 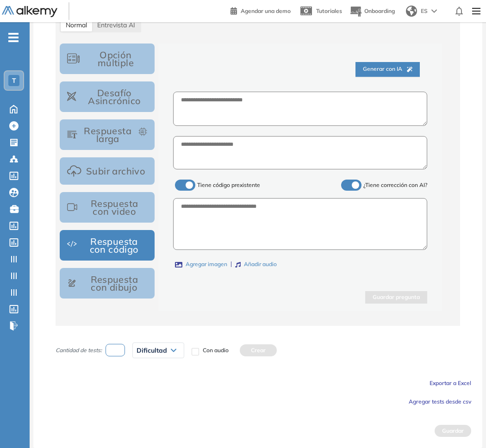 What do you see at coordinates (116, 25) in the screenshot?
I see `span: AI` at bounding box center [116, 25].